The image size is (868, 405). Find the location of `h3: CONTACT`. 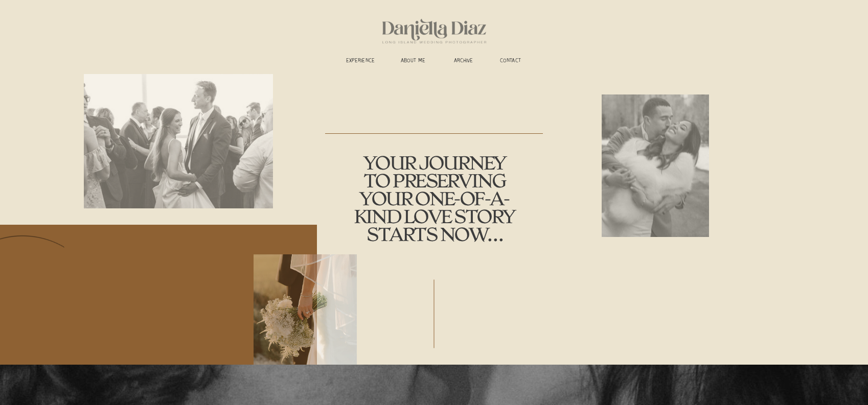

h3: CONTACT is located at coordinates (511, 61).